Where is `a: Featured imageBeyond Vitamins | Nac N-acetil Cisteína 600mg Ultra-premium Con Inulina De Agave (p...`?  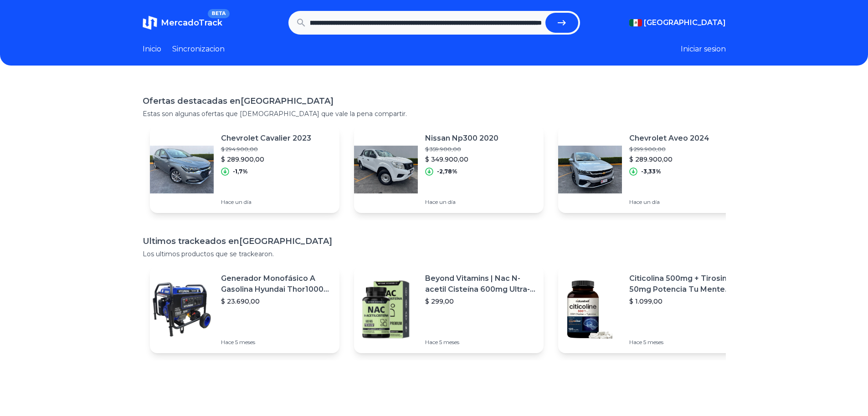
a: Featured imageBeyond Vitamins | Nac N-acetil Cisteína 600mg Ultra-premium Con Inulina De Agave (p... is located at coordinates (449, 310).